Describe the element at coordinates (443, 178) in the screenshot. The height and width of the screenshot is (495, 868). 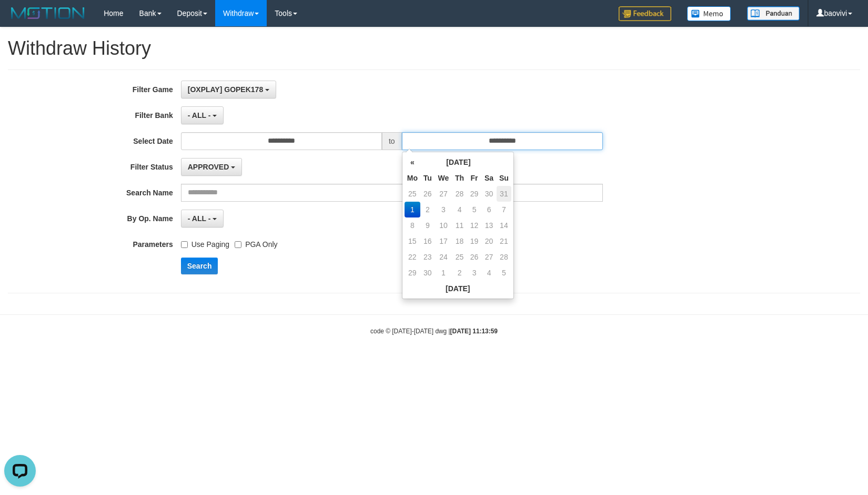
I see `th: We` at that location.